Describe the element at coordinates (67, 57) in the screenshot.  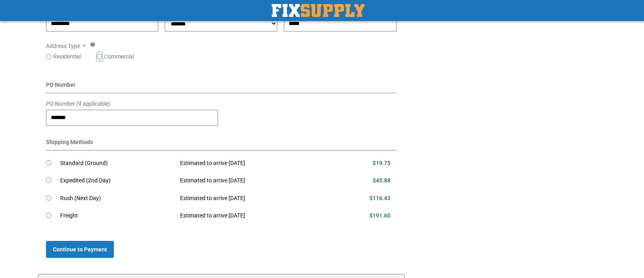
I see `label: Residential` at that location.